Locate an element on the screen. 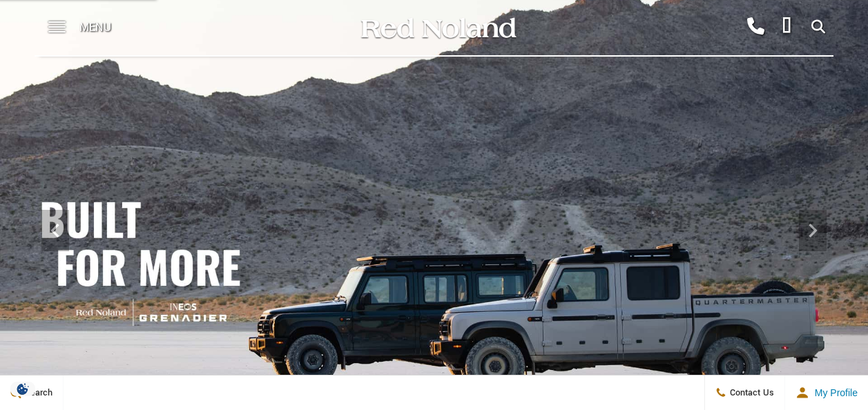  span: My Profile is located at coordinates (833, 392).